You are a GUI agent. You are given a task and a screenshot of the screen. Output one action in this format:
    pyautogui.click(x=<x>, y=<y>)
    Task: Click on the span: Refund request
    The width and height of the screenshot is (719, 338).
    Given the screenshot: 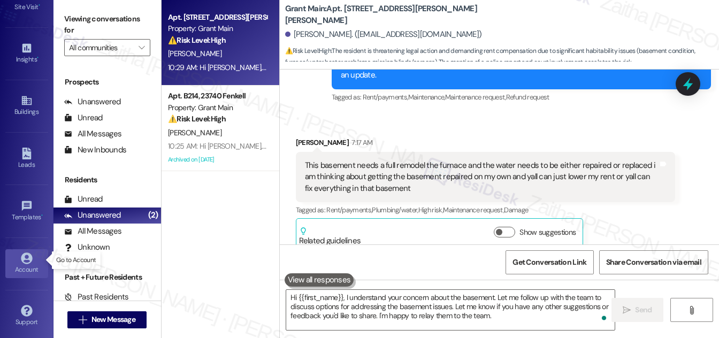 What is the action you would take?
    pyautogui.click(x=527, y=97)
    